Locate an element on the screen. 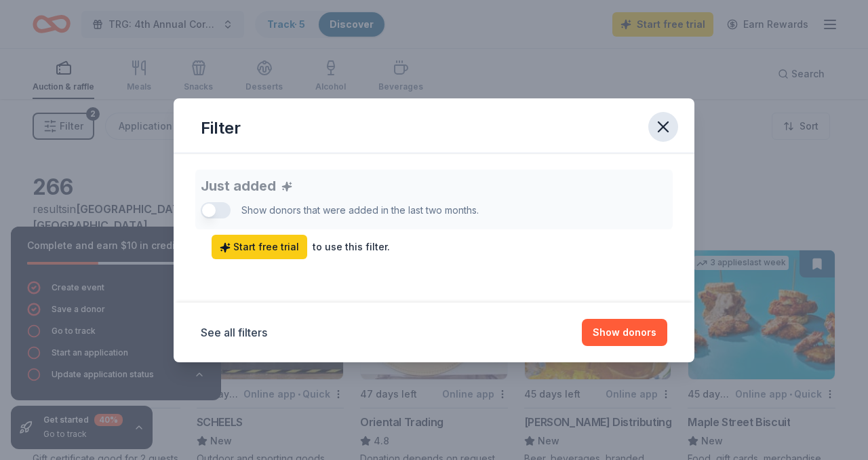 This screenshot has height=460, width=868. button: Show donors is located at coordinates (625, 333).